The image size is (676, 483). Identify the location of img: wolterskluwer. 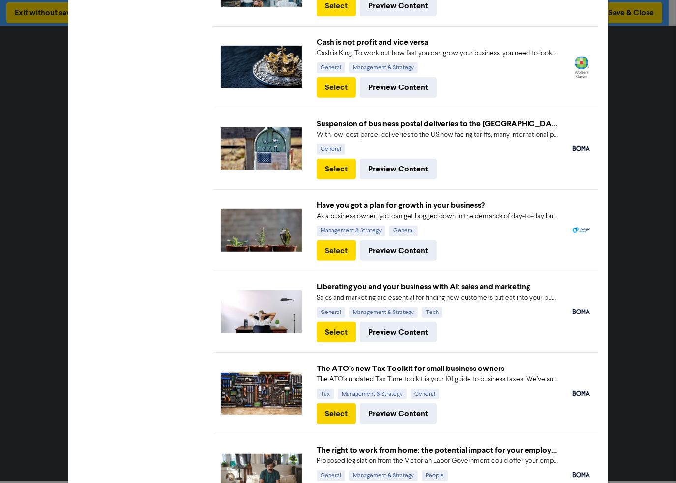
(581, 67).